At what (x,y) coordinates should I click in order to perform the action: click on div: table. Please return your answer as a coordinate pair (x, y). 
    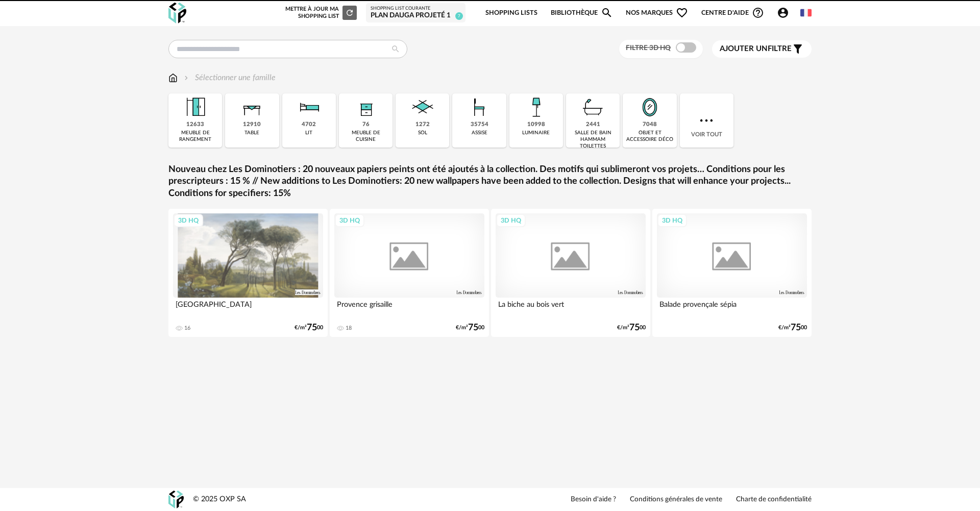
    Looking at the image, I should click on (252, 133).